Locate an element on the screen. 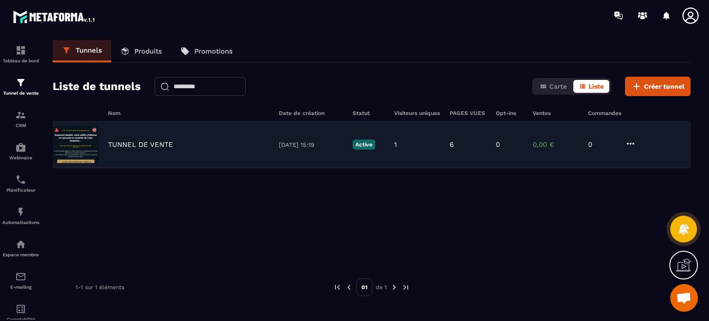 This screenshot has height=321, width=709. p: 6 is located at coordinates (451, 144).